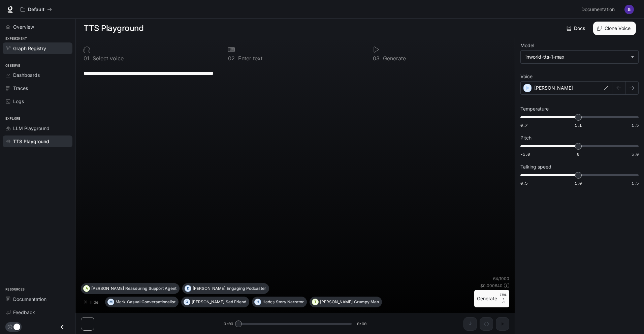 The image size is (644, 334). What do you see at coordinates (236, 302) in the screenshot?
I see `p: Sad Friend` at bounding box center [236, 302].